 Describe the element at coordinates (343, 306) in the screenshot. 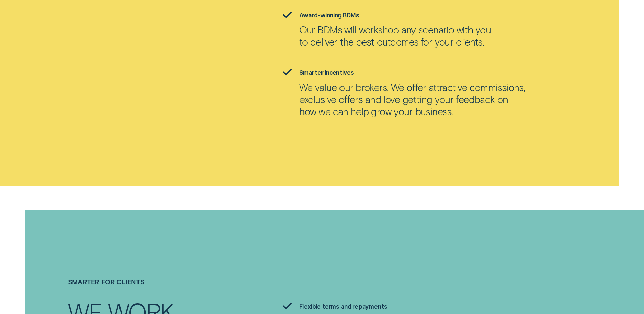

I see `label: Flexible terms and repayments` at that location.